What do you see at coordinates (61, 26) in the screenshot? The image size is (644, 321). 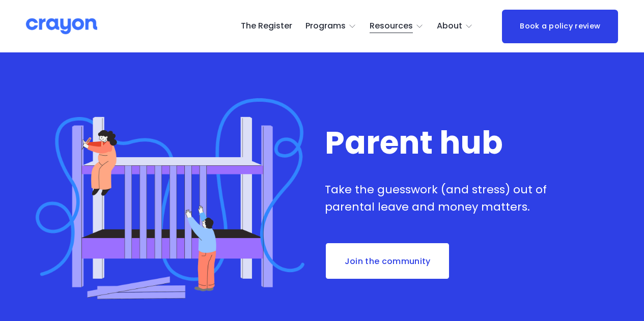 I see `img: Crayon` at bounding box center [61, 26].